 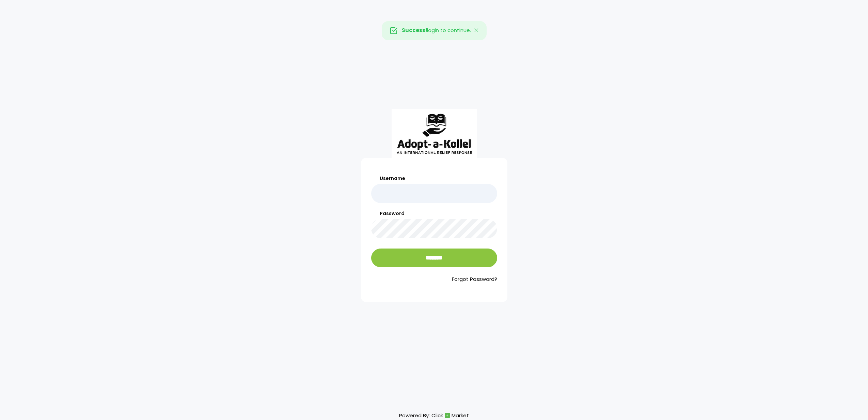 I want to click on label: Password, so click(x=434, y=213).